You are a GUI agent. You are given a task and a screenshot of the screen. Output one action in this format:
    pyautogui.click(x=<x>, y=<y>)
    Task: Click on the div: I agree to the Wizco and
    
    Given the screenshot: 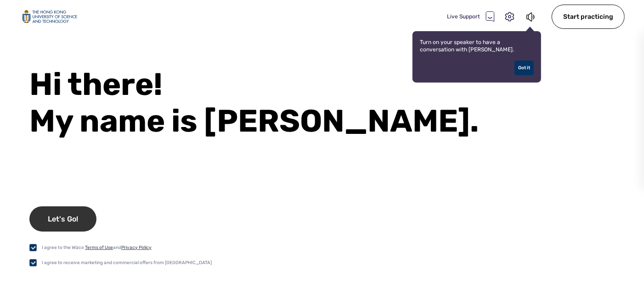 What is the action you would take?
    pyautogui.click(x=96, y=248)
    